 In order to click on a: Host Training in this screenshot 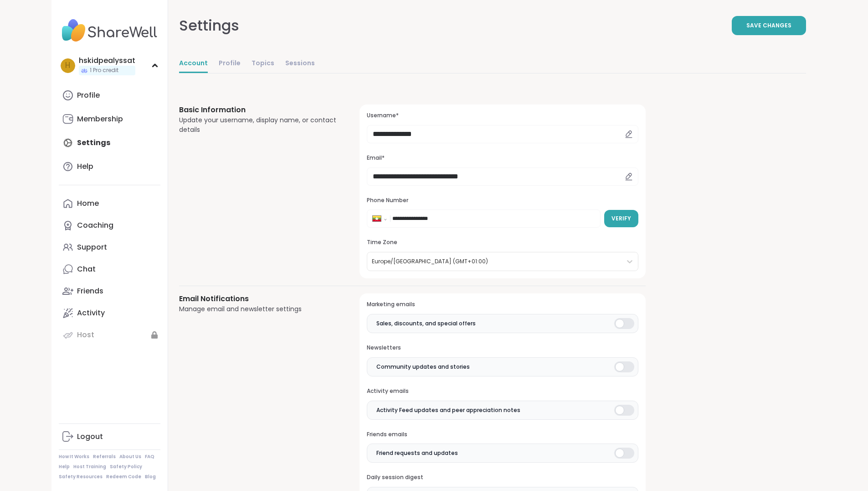, I will do `click(90, 466)`.